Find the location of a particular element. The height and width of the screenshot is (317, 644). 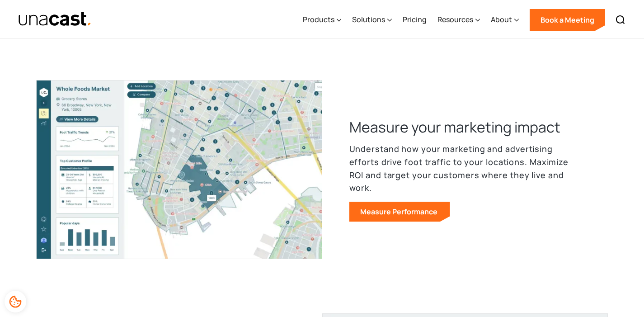

a: home is located at coordinates (55, 19).